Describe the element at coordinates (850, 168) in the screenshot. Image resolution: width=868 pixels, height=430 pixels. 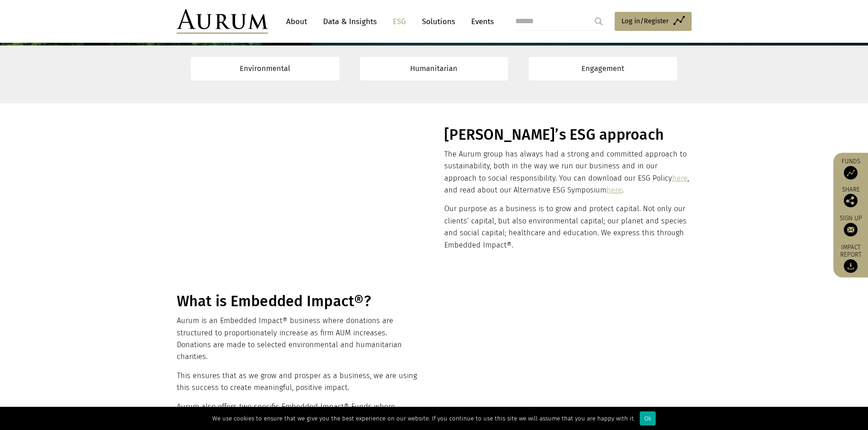
I see `a: Funds` at that location.